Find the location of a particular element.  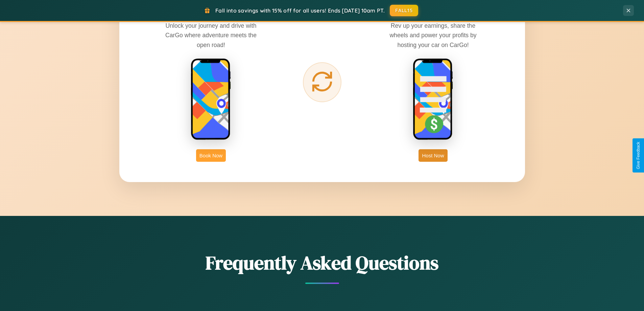

p: Rev up your earnings, share the wheels and power your profits by hosting your car on CarGo! is located at coordinates (433, 35).